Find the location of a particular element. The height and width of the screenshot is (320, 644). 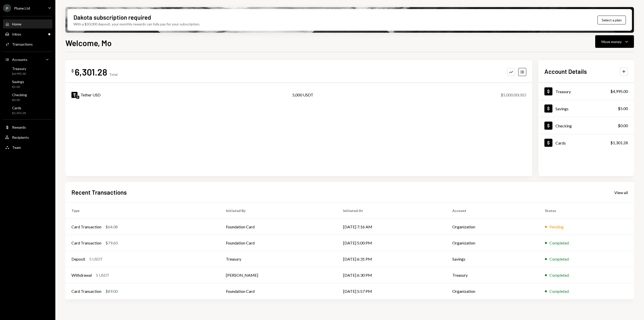

a: Home is located at coordinates (28, 24).